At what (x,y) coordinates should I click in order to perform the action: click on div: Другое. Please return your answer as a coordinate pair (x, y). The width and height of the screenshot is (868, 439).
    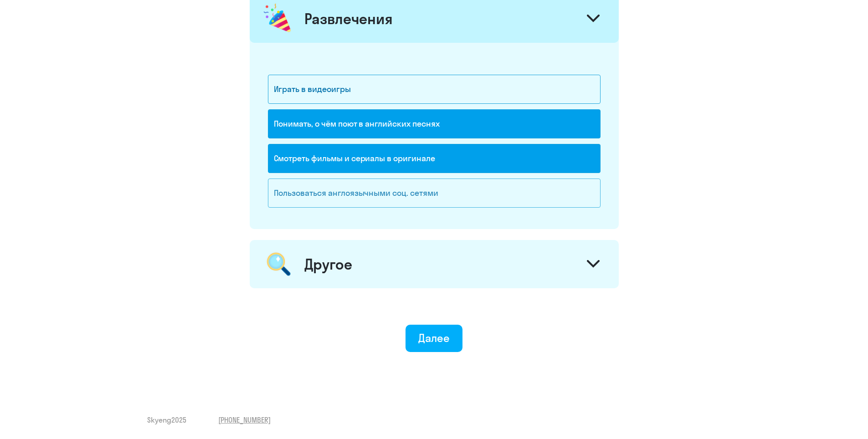
    Looking at the image, I should click on (328, 264).